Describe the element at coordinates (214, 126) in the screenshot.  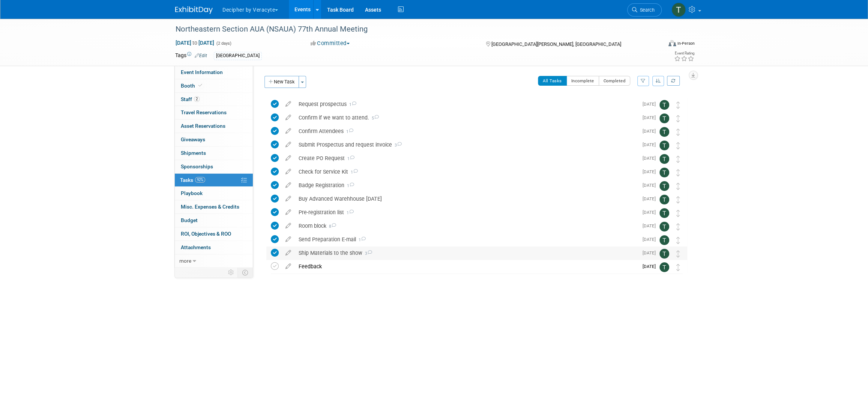
I see `a: Asset Reservations` at that location.